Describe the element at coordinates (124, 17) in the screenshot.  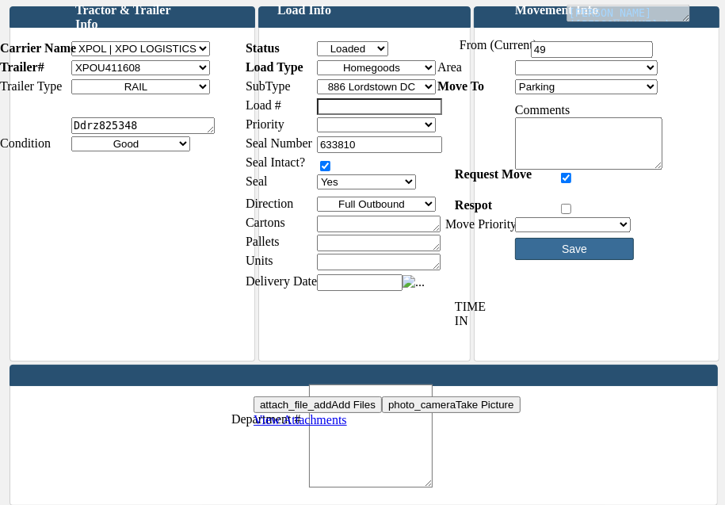
I see `span: Tractor & Trailer Info` at that location.